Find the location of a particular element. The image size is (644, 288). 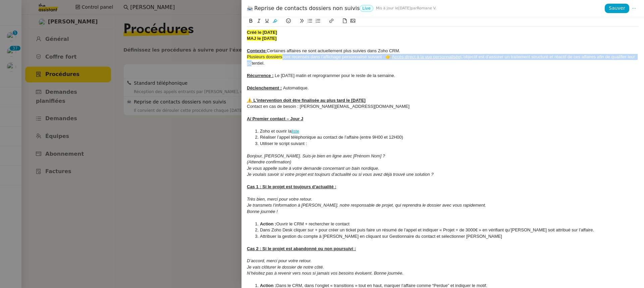

span: Mis à jour le is located at coordinates (387, 8).